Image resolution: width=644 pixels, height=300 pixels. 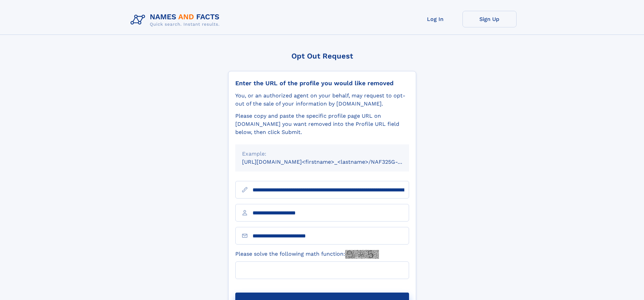 I want to click on div: Example:, so click(x=322, y=154).